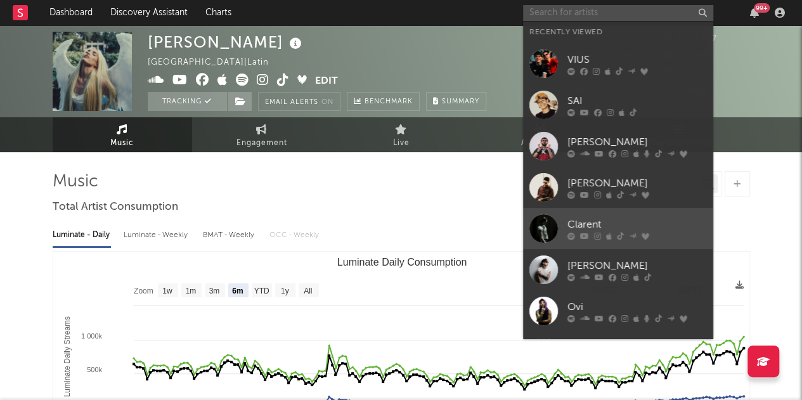 The height and width of the screenshot is (400, 802). I want to click on button: Tracking, so click(187, 101).